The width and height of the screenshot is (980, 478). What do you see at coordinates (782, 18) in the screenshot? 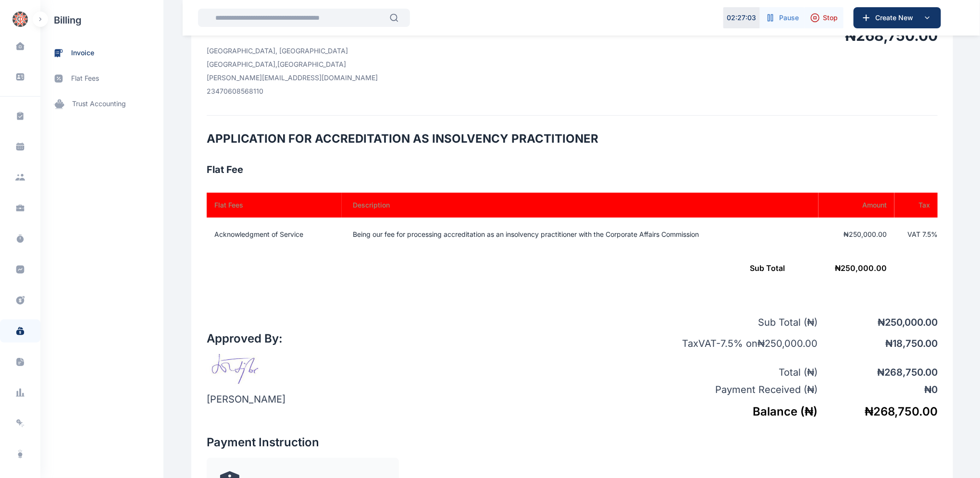
I see `button: Pause` at bounding box center [782, 18].